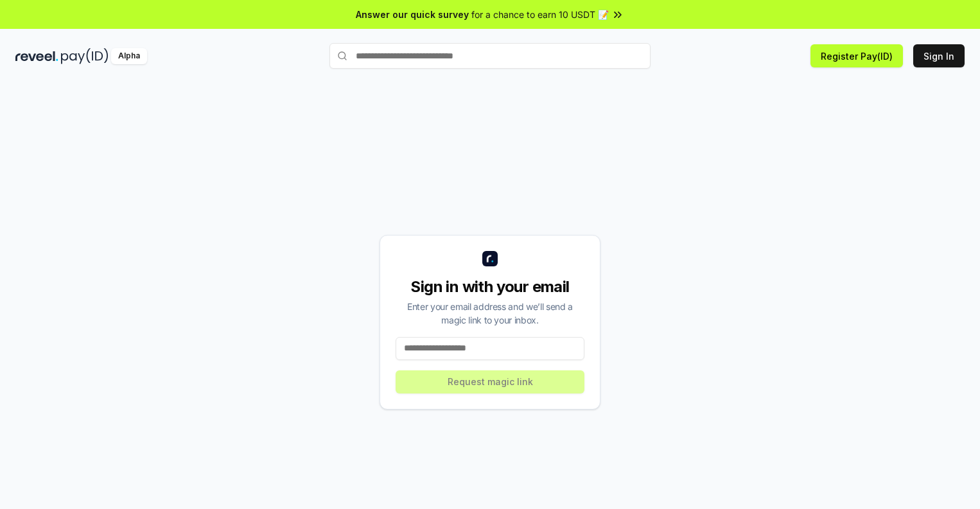 Image resolution: width=980 pixels, height=509 pixels. Describe the element at coordinates (130, 55) in the screenshot. I see `div: Alpha` at that location.